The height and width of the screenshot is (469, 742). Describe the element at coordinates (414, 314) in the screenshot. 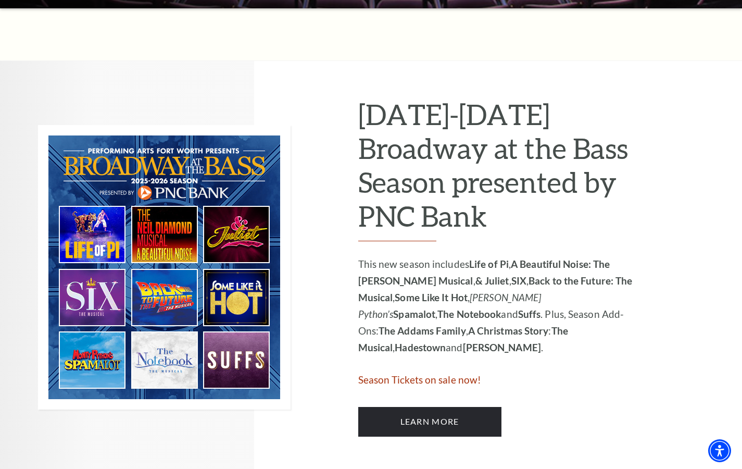

I see `strong: Spamalot` at that location.